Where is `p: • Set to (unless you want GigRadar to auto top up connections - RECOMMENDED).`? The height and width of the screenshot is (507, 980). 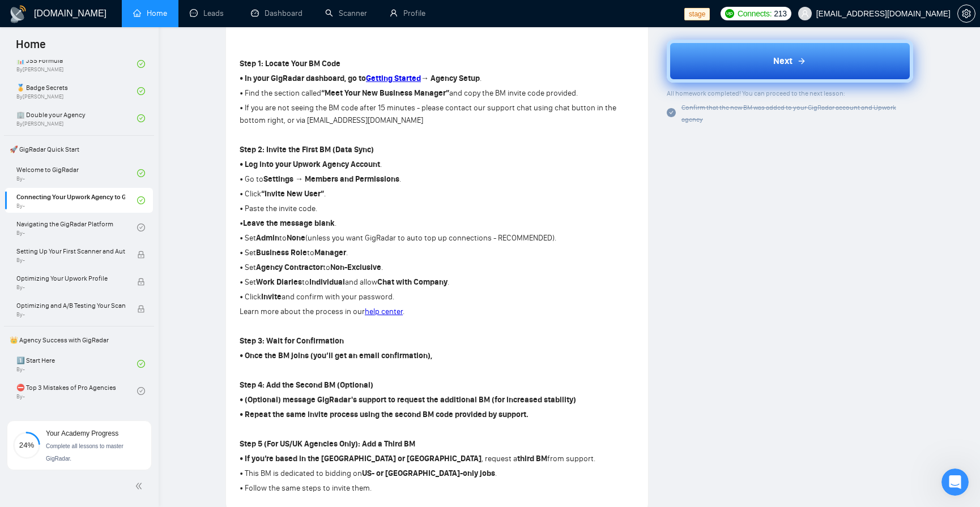
p: • Set to (unless you want GigRadar to auto top up connections - RECOMMENDED). is located at coordinates (437, 239).